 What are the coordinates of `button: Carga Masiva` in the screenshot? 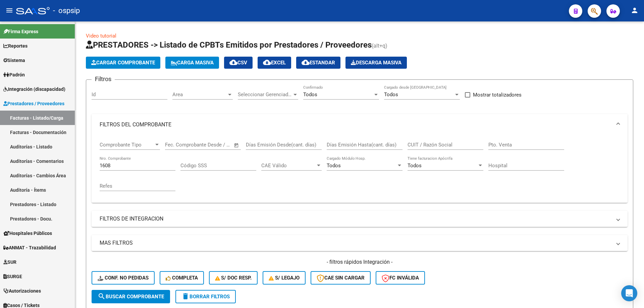 It's located at (192, 63).